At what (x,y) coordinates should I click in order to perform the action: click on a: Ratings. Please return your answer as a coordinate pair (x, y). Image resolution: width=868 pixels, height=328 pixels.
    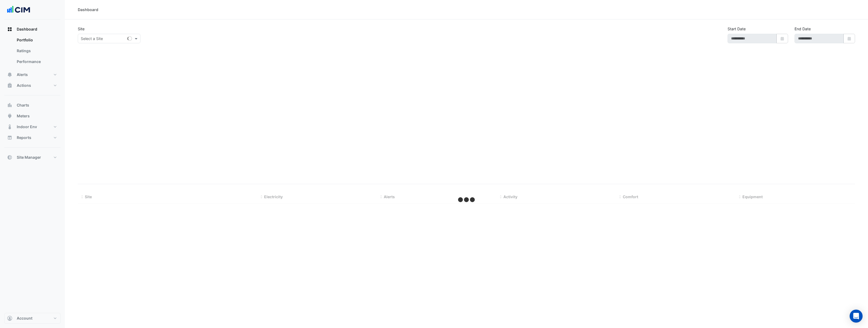
    Looking at the image, I should click on (36, 51).